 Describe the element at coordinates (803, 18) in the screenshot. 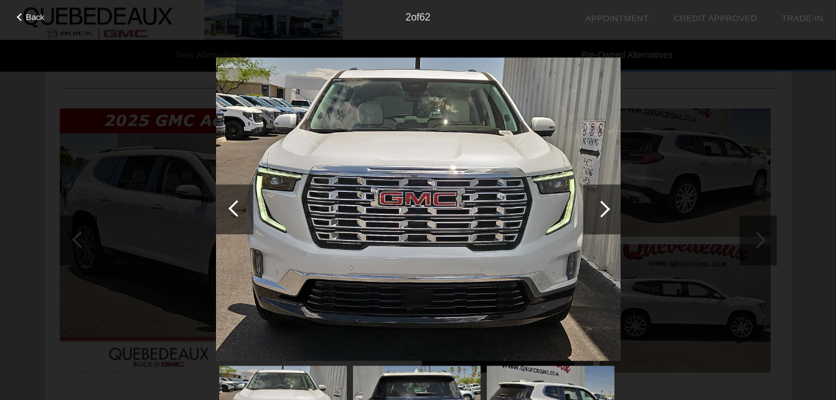

I see `a: Trade-In` at that location.